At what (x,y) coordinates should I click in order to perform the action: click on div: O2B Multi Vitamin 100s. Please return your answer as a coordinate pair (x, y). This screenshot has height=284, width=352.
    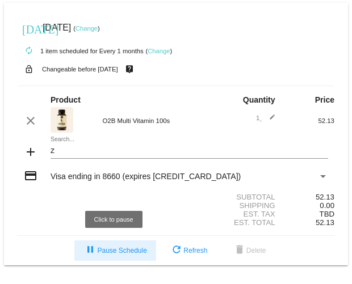
    Looking at the image, I should click on (149, 121).